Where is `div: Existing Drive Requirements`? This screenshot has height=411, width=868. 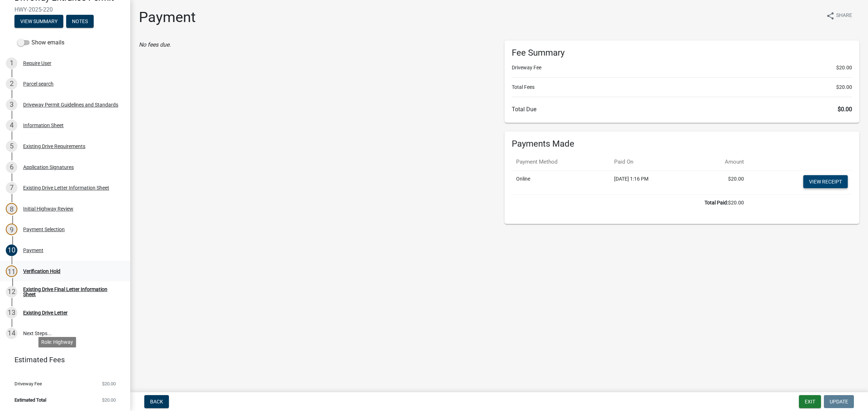
div: Existing Drive Requirements is located at coordinates (54, 147).